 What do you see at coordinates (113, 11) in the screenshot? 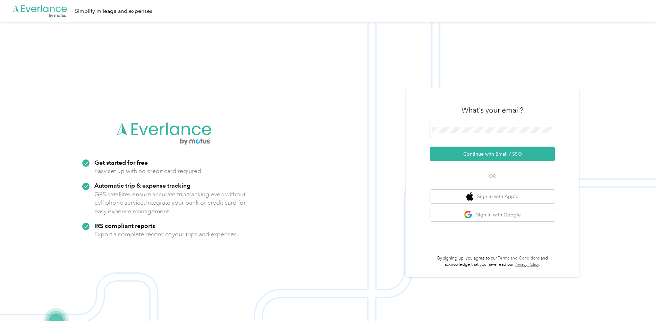
I see `div: Simplify mileage and expenses` at bounding box center [113, 11].